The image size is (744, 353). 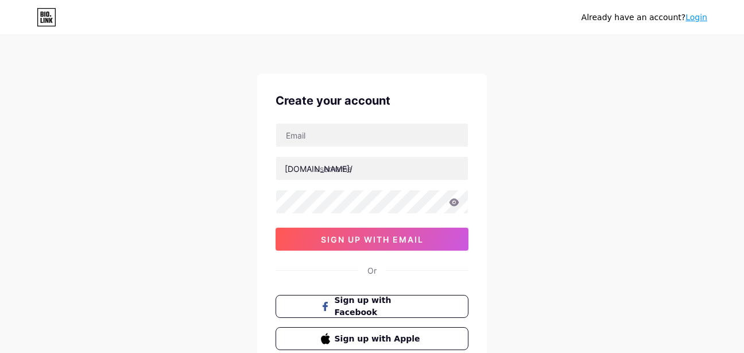 I want to click on button: Sign up with Apple, so click(x=372, y=338).